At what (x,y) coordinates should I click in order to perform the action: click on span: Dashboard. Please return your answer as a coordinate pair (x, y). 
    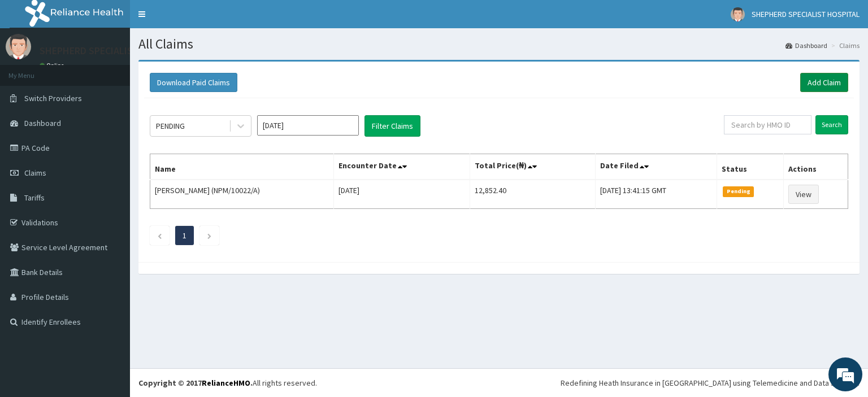
    Looking at the image, I should click on (42, 123).